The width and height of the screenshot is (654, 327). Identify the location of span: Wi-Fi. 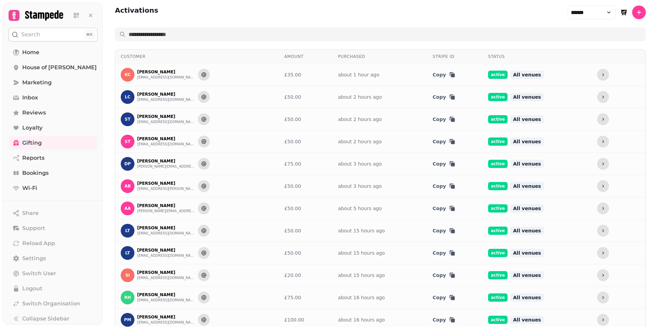
(30, 188).